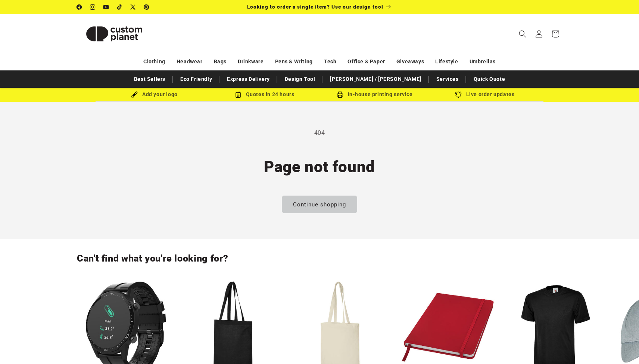 The width and height of the screenshot is (639, 364). Describe the element at coordinates (248, 79) in the screenshot. I see `a: Express Delivery` at that location.